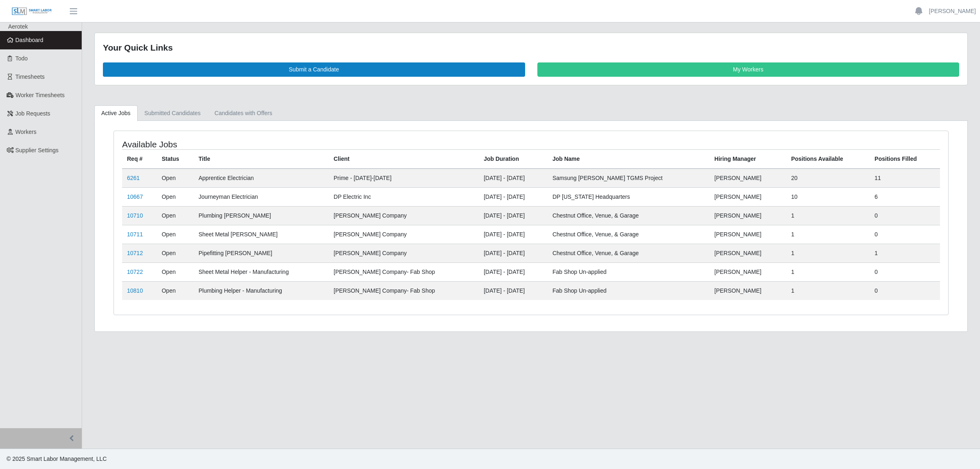 This screenshot has width=980, height=469. I want to click on span: Dashboard, so click(29, 40).